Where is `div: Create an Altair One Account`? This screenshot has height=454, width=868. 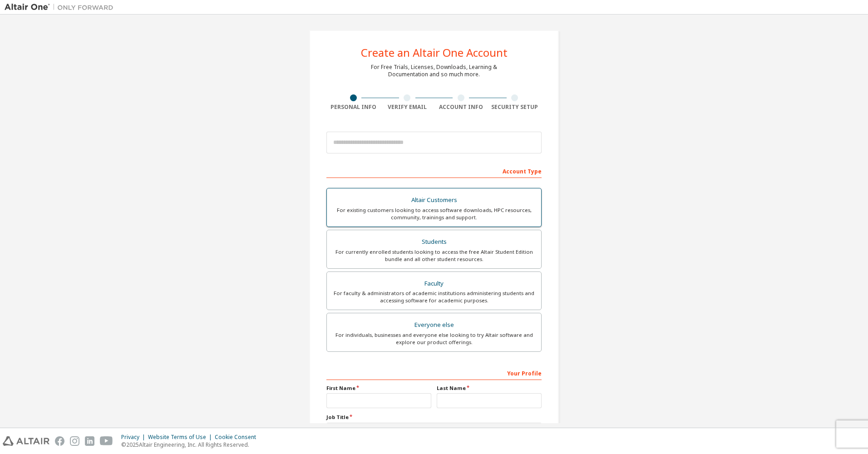 div: Create an Altair One Account is located at coordinates (434, 53).